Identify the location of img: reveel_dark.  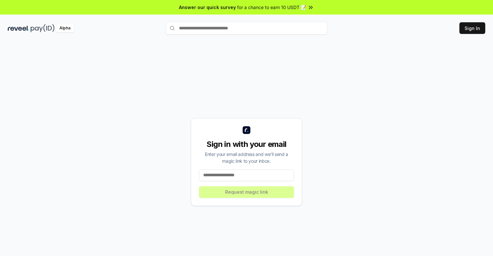
(18, 28).